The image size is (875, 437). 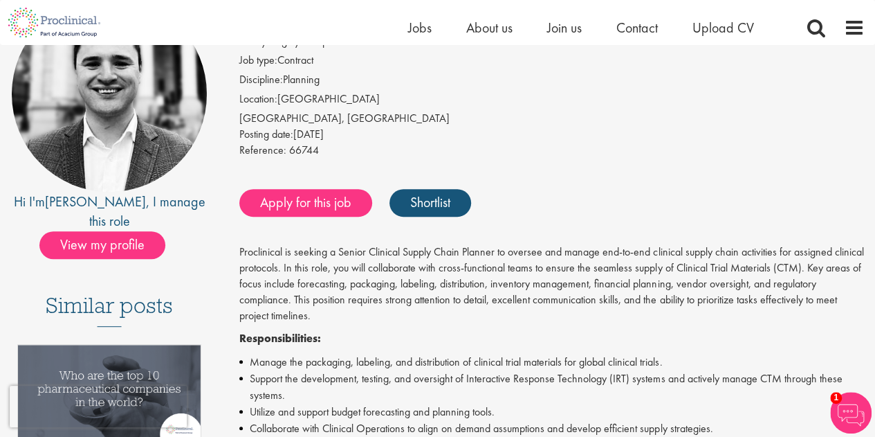 I want to click on a: Shortlist, so click(x=430, y=203).